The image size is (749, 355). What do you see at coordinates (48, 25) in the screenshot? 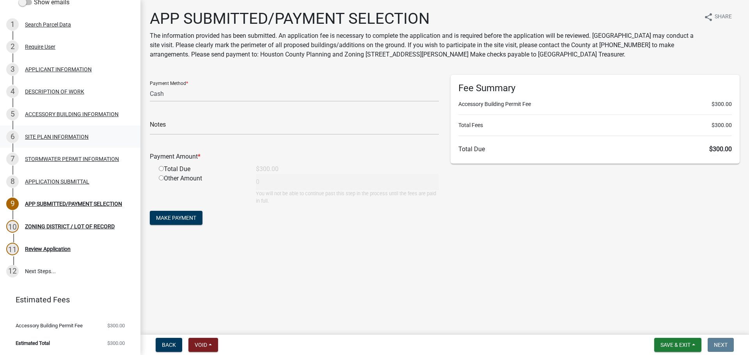
I see `div: Search Parcel Data` at bounding box center [48, 25].